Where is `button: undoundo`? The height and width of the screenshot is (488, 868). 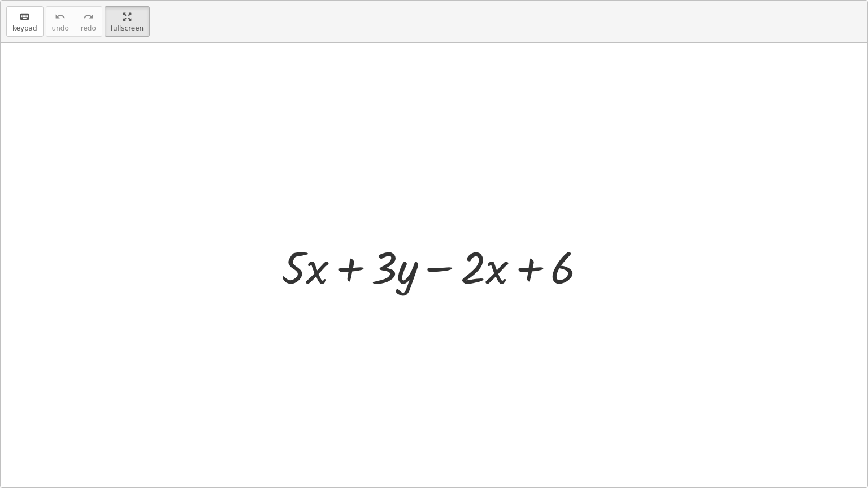 button: undoundo is located at coordinates (60, 21).